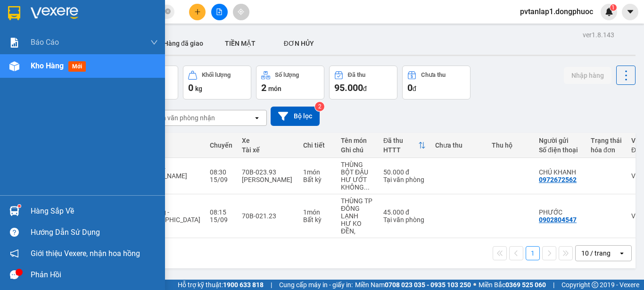  Describe the element at coordinates (243, 285) in the screenshot. I see `strong: 1900 633 818` at that location.